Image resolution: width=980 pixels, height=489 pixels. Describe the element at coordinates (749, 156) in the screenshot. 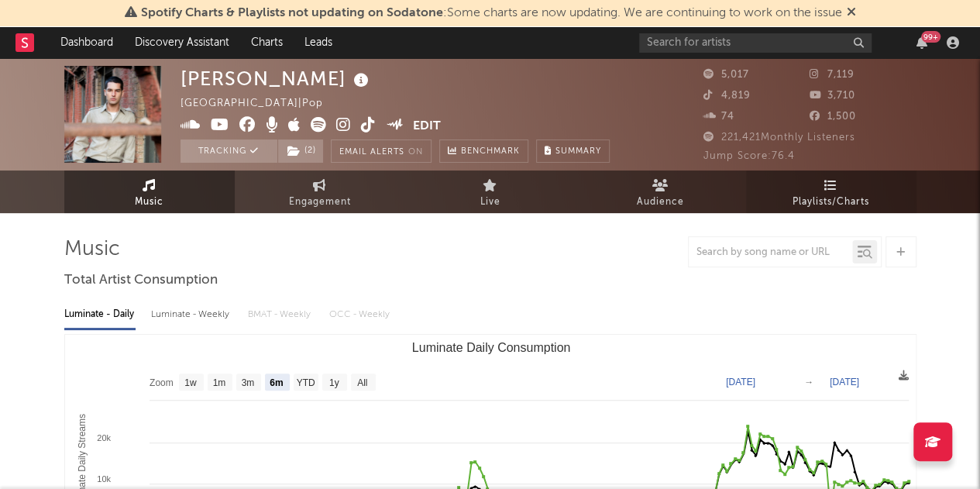

I see `span: Jump Score: 76.4` at that location.